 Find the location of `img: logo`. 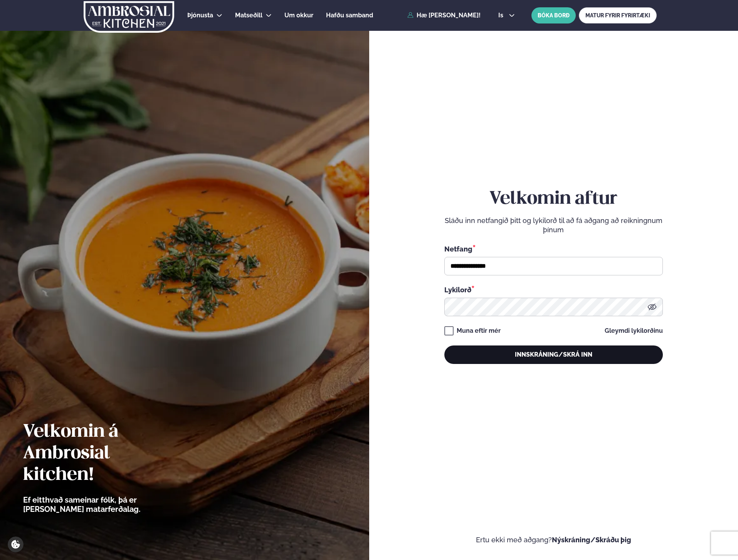

img: logo is located at coordinates (129, 17).